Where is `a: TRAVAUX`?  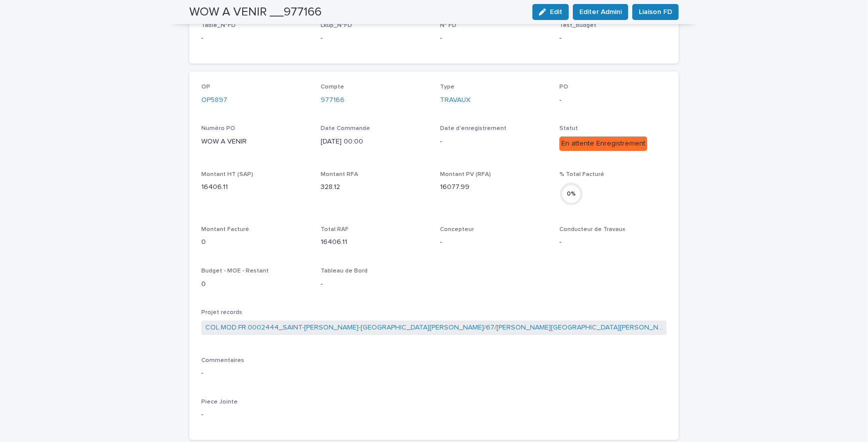 a: TRAVAUX is located at coordinates (455, 100).